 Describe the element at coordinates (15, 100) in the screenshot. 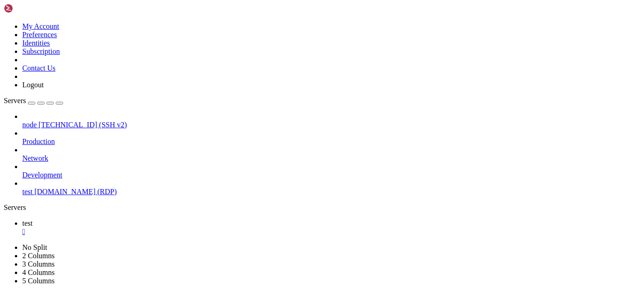

I see `span: Servers` at that location.